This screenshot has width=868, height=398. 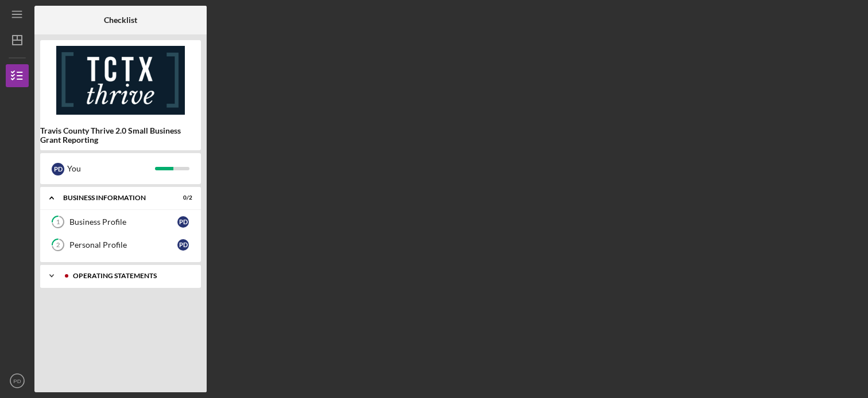 What do you see at coordinates (120, 245) in the screenshot?
I see `a: 2Personal ProfilePD` at bounding box center [120, 245].